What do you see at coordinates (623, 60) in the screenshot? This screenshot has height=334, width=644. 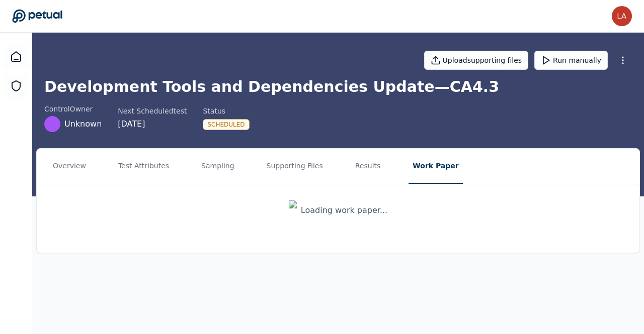 I see `button: More Options` at bounding box center [623, 60].